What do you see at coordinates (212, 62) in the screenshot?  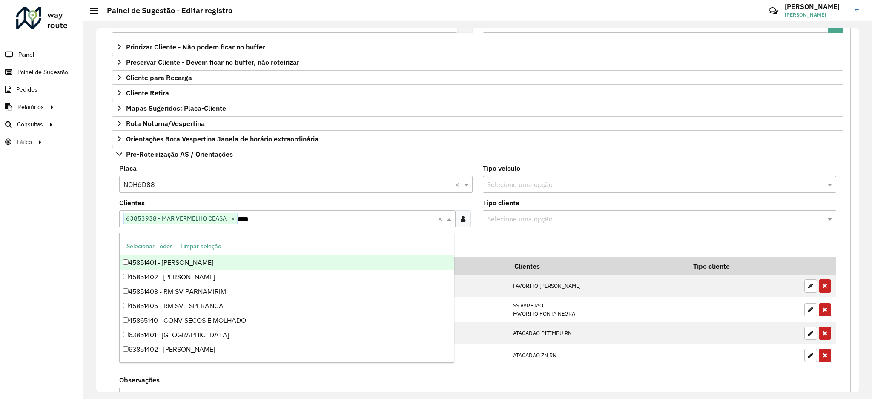 I see `span: Preservar Cliente - Devem ficar no buffer, não roteirizar` at bounding box center [212, 62].